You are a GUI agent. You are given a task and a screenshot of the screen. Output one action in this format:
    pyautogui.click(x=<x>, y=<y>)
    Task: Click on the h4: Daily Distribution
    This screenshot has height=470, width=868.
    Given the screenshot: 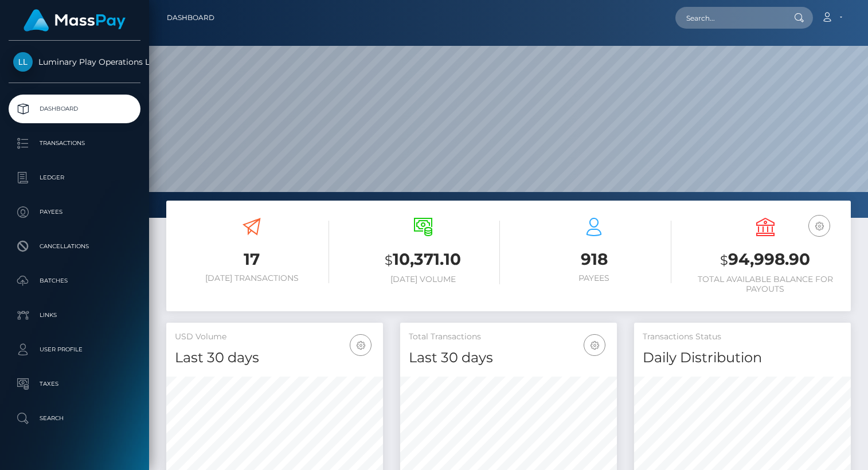 What is the action you would take?
    pyautogui.click(x=742, y=358)
    